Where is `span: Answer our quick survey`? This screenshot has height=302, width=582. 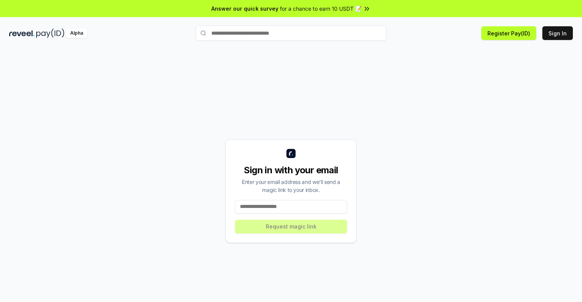 span: Answer our quick survey is located at coordinates (245, 8).